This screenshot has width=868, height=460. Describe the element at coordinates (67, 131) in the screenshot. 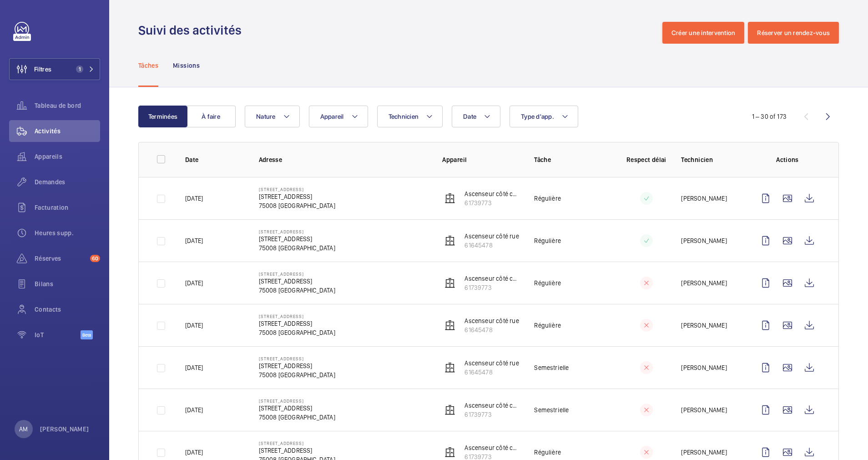

I see `span: Activités` at that location.